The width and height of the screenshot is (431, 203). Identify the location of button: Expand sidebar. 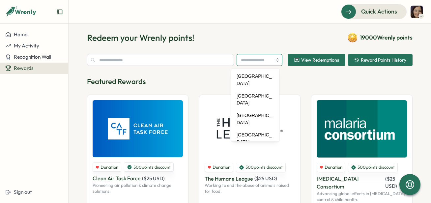
(60, 12).